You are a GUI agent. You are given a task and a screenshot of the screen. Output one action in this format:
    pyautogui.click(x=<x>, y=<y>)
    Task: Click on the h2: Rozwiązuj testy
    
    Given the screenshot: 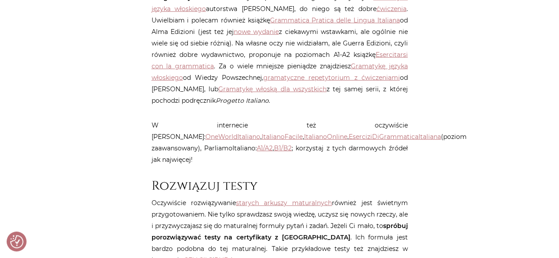 What is the action you would take?
    pyautogui.click(x=280, y=186)
    